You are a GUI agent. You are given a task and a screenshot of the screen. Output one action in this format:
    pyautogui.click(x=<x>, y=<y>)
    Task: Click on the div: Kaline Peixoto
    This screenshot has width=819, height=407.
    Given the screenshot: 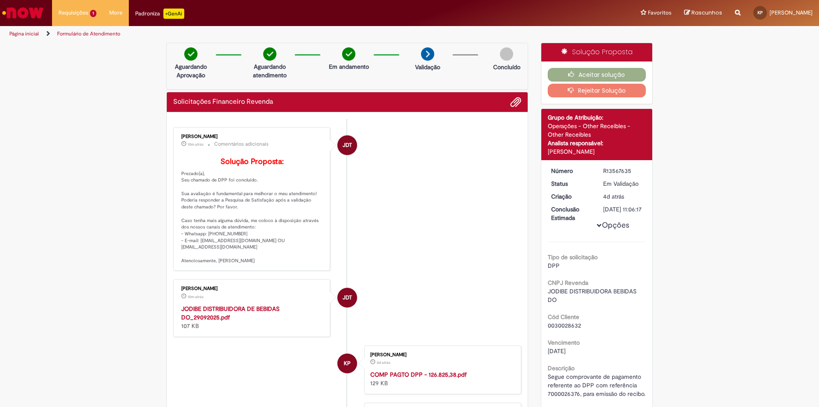 What is the action you would take?
    pyautogui.click(x=347, y=363)
    